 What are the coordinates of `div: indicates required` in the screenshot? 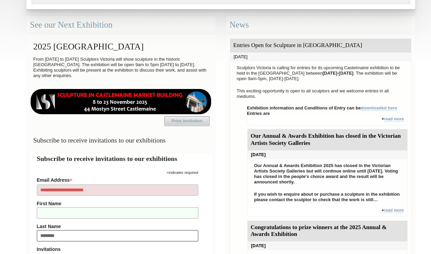 It's located at (117, 172).